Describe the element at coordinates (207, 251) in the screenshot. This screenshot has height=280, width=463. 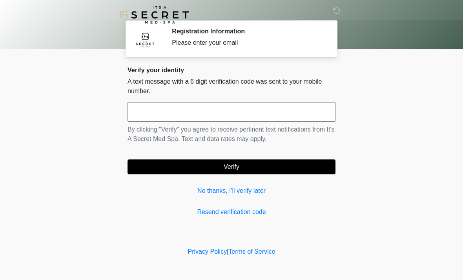
I see `a: Privacy Policy` at that location.